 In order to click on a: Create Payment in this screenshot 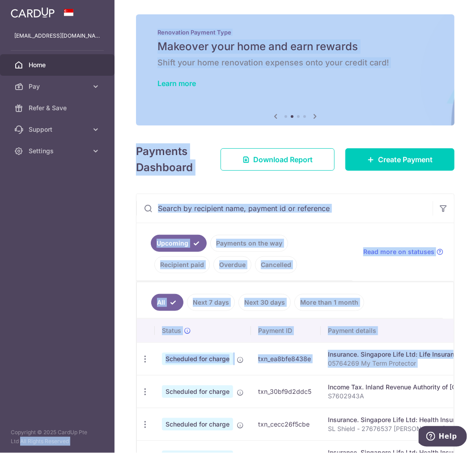, I will do `click(400, 159)`.